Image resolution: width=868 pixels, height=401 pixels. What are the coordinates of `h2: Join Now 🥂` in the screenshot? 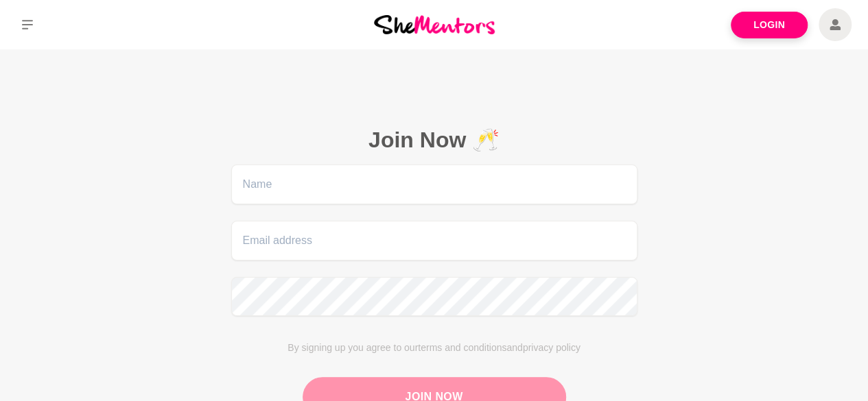 It's located at (434, 140).